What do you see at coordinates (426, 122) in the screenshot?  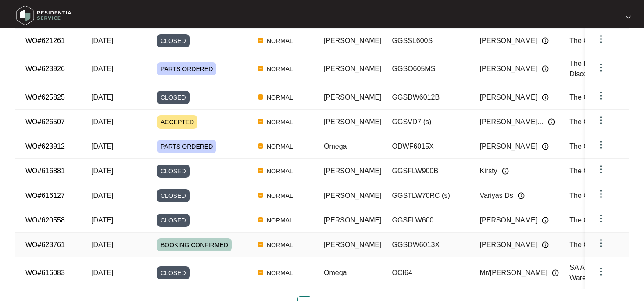 I see `td: GGSVD7 (s)` at bounding box center [426, 122].